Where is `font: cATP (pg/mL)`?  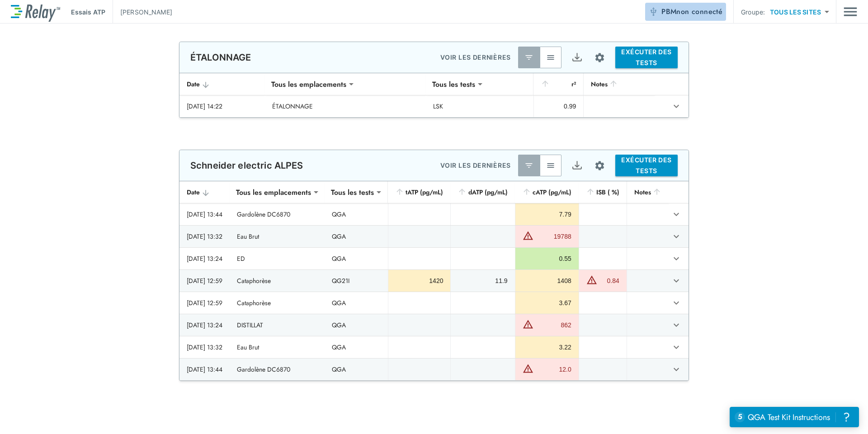 font: cATP (pg/mL) is located at coordinates (552, 192).